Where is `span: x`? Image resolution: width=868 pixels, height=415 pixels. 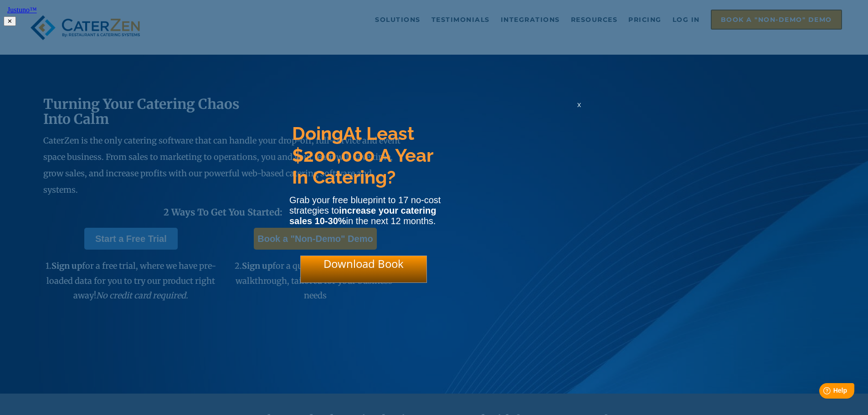 span: x is located at coordinates (579, 105).